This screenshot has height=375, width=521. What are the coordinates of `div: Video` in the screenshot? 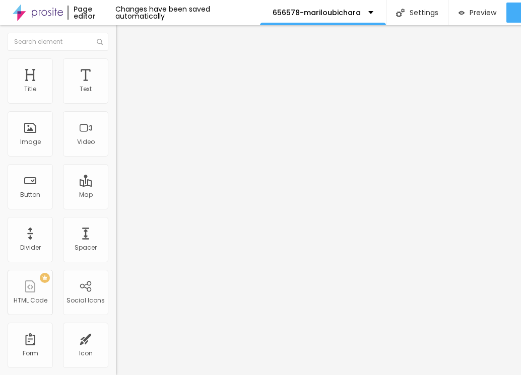 It's located at (86, 142).